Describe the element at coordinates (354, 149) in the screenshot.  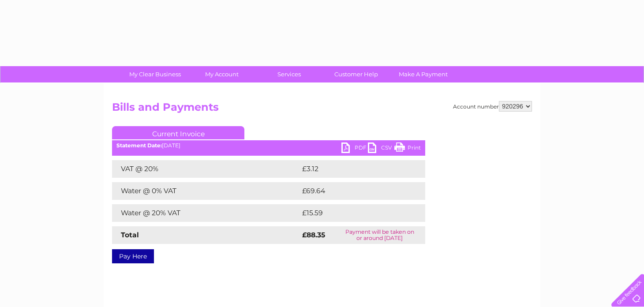
I see `a: PDF` at that location.